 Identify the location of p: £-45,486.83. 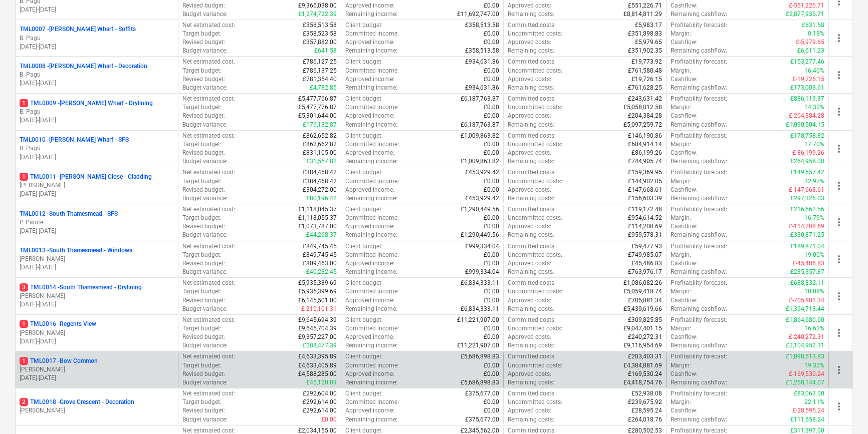
(808, 264).